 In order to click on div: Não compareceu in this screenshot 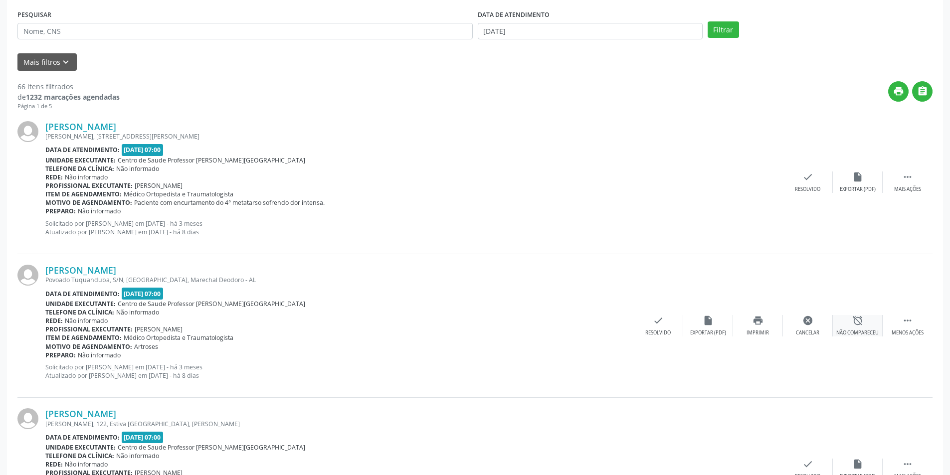, I will do `click(857, 333)`.